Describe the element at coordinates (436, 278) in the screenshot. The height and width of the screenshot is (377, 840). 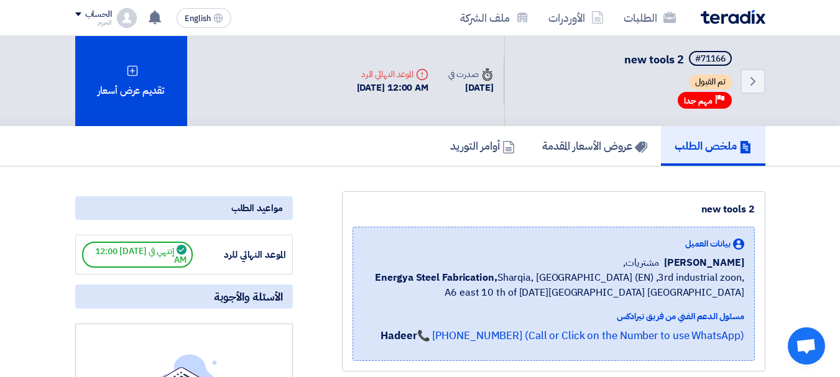
I see `b: Energya Steel Fabrication,` at that location.